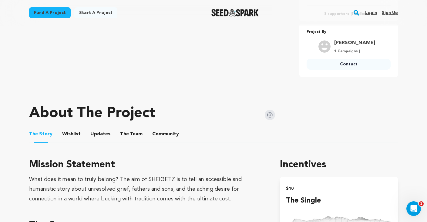 The height and width of the screenshot is (222, 427). Describe the element at coordinates (422, 203) in the screenshot. I see `span: 1` at that location.